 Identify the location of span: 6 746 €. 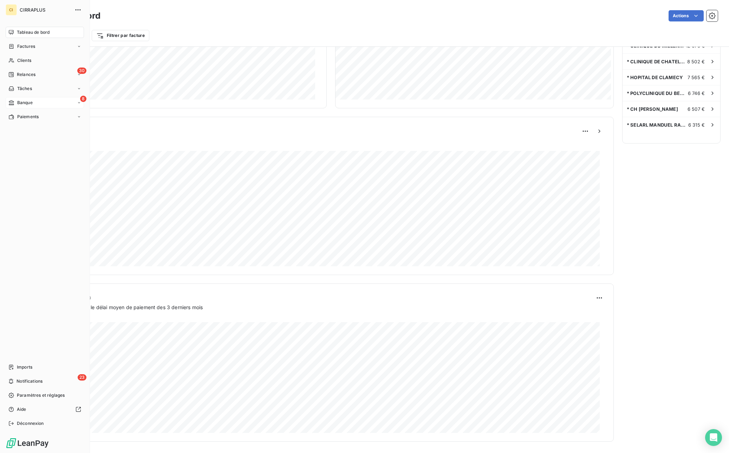
(696, 93).